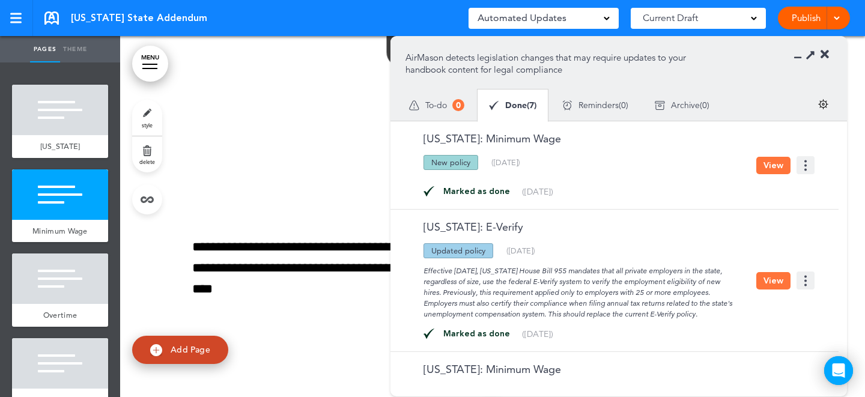  Describe the element at coordinates (180, 349) in the screenshot. I see `a: Add Page` at that location.